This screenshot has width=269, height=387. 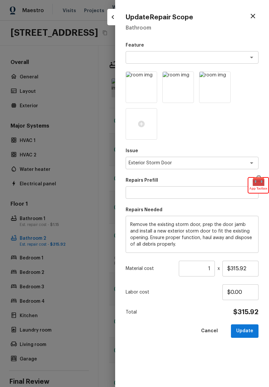 I want to click on button: Update, so click(x=245, y=331).